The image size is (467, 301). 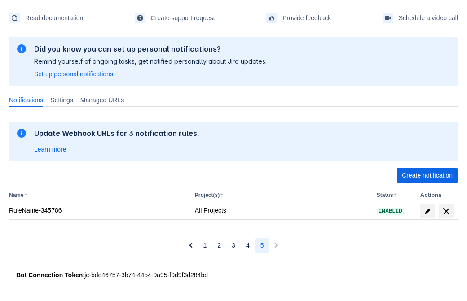 I want to click on p: Remind yourself of ongoing tasks, get notified personally about Jira updates., so click(x=150, y=61).